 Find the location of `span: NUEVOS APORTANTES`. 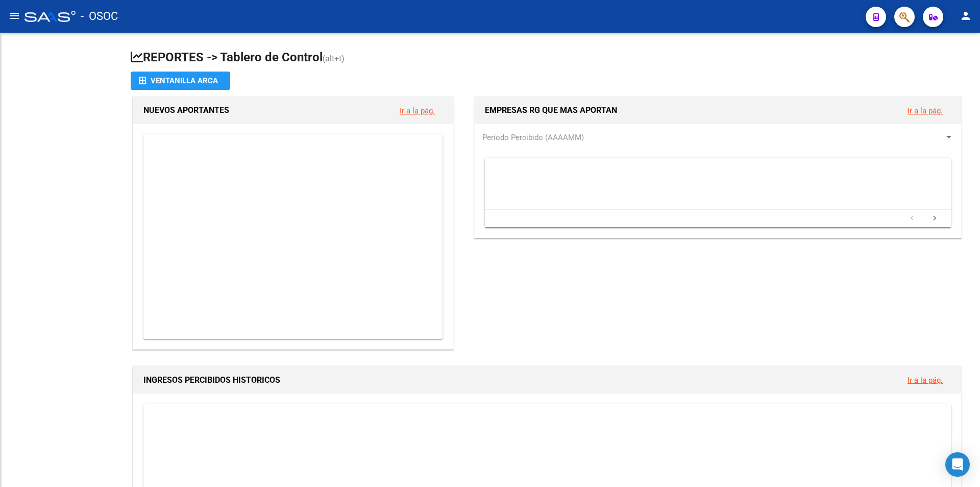

span: NUEVOS APORTANTES is located at coordinates (186, 110).